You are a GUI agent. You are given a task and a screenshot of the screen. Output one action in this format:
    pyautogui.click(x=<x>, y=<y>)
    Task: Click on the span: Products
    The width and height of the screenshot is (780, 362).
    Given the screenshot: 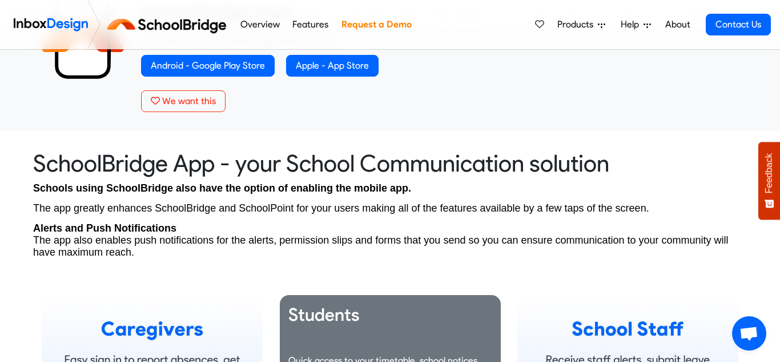 What is the action you would take?
    pyautogui.click(x=577, y=25)
    